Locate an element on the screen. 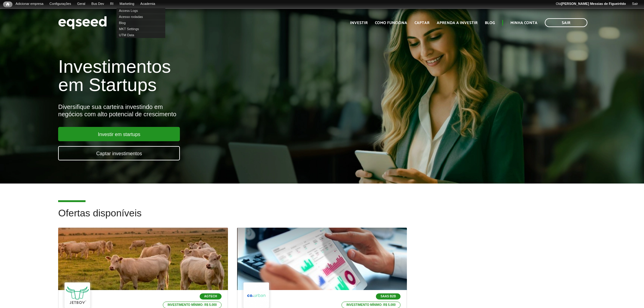 This screenshot has height=308, width=644. a: Minha conta is located at coordinates (524, 23).